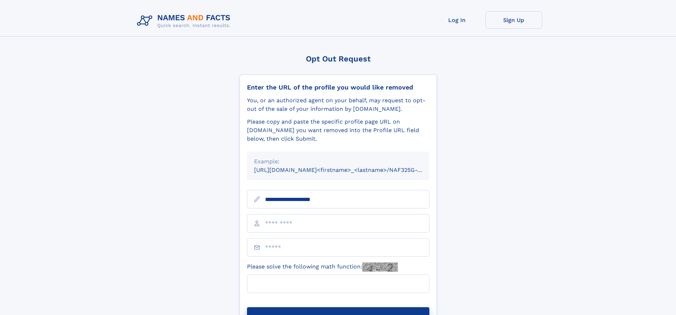 The image size is (676, 315). Describe the element at coordinates (338, 105) in the screenshot. I see `div: You, or an authorized agent on your behalf, may request to opt-out of the sale of your informatio...` at that location.